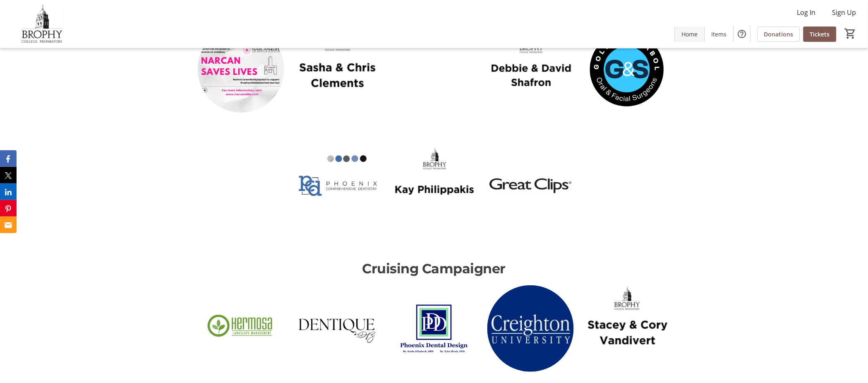 This screenshot has height=383, width=868. I want to click on a: Items, so click(719, 34).